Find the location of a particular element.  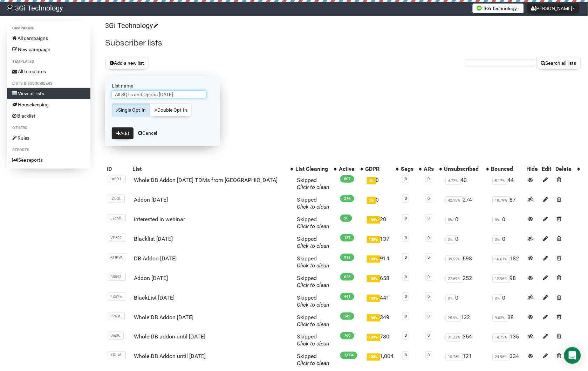

span: 441 is located at coordinates (347, 296).